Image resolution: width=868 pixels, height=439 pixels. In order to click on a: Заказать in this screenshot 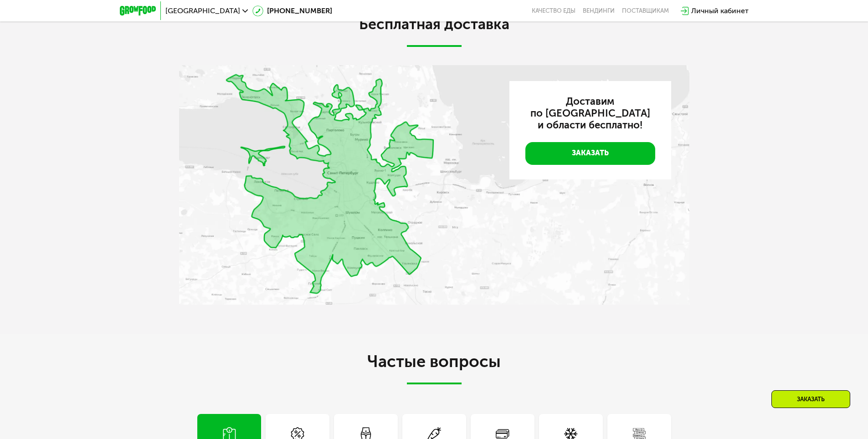, I will do `click(590, 154)`.